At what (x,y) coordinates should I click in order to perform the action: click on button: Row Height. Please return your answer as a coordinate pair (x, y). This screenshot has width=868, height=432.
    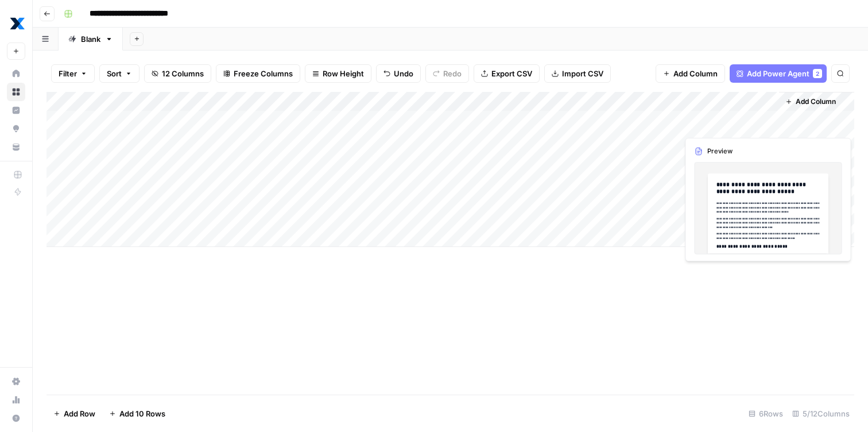
    Looking at the image, I should click on (338, 73).